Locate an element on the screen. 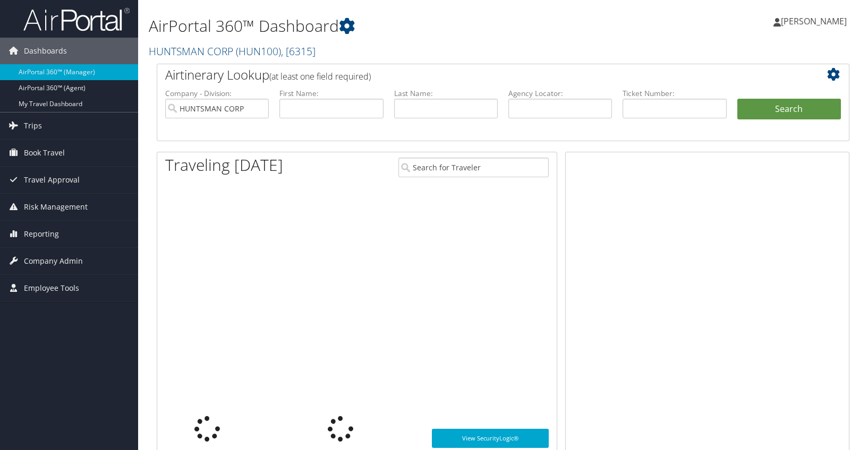  span: ( HUN100 ) is located at coordinates (258, 51).